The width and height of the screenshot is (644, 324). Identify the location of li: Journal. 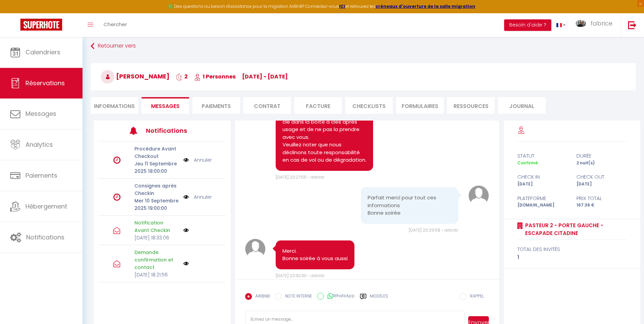
(522, 106).